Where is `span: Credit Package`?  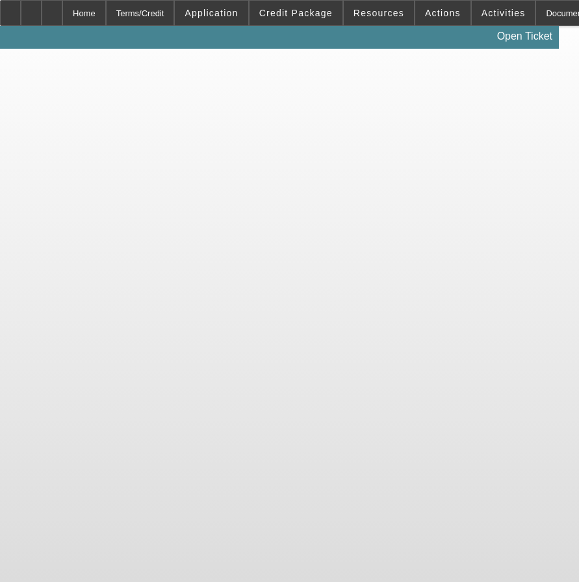 span: Credit Package is located at coordinates (296, 13).